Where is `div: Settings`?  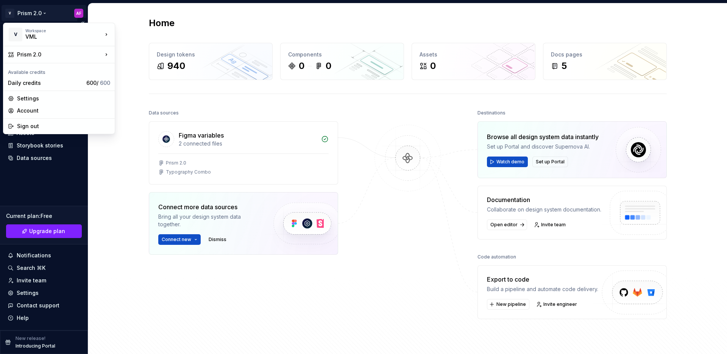 div: Settings is located at coordinates (64, 98).